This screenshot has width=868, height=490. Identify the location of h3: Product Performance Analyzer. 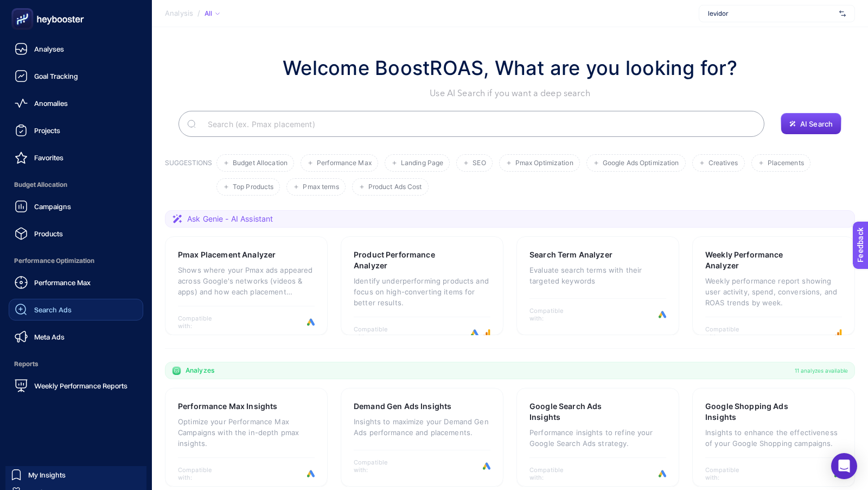
(406, 260).